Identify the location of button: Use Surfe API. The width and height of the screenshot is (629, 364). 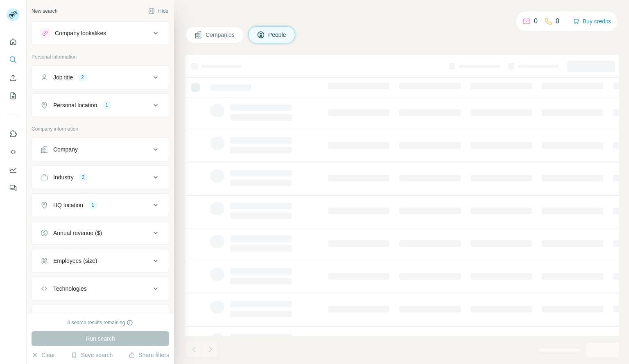
(13, 152).